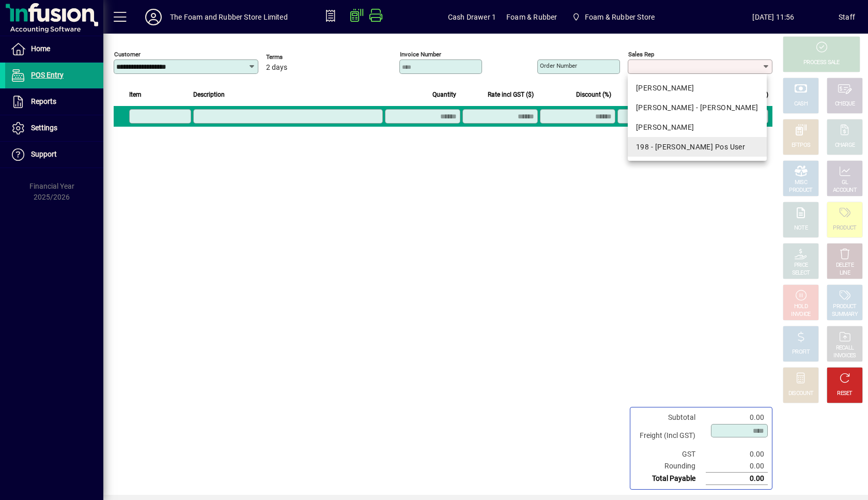  Describe the element at coordinates (801, 352) in the screenshot. I see `div: PROFIT` at that location.